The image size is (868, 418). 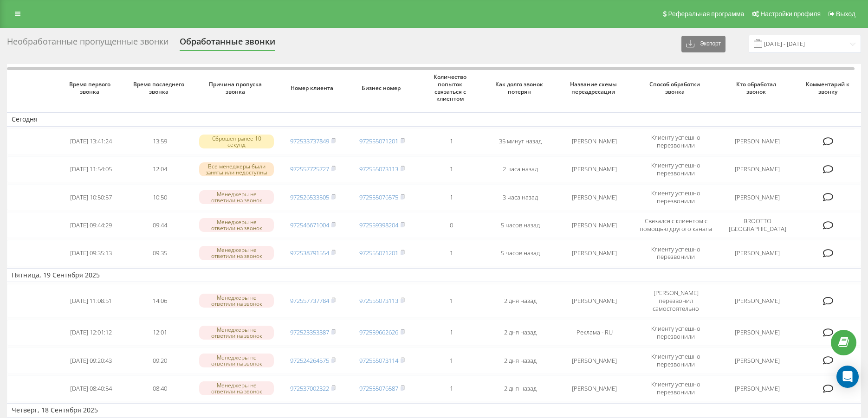 What do you see at coordinates (847, 376) in the screenshot?
I see `div: Open Intercom Messenger` at bounding box center [847, 376].